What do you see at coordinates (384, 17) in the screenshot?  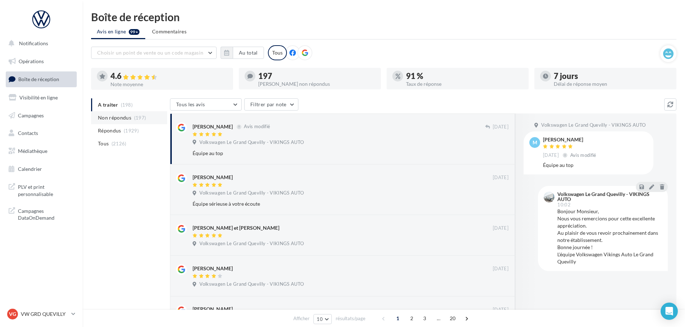 I see `div: Boîte de réception` at bounding box center [384, 17].